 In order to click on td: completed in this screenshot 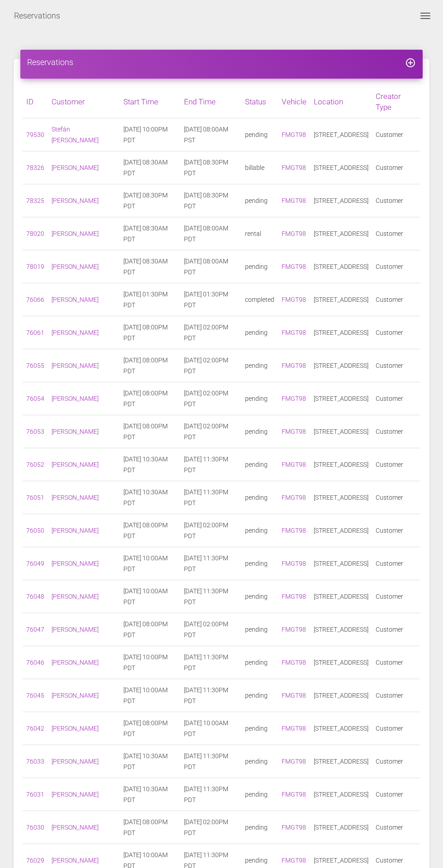, I will do `click(259, 299)`.